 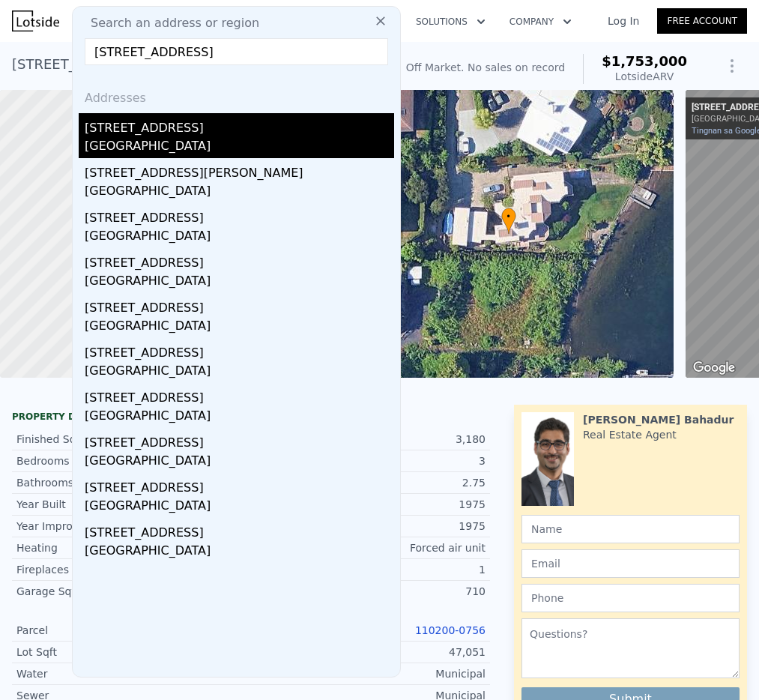 I want to click on input: Name, so click(x=630, y=530).